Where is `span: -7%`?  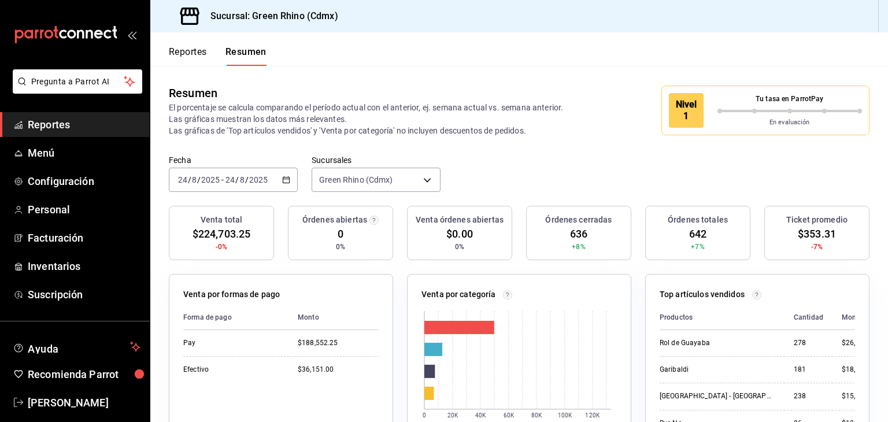 span: -7% is located at coordinates (817, 247).